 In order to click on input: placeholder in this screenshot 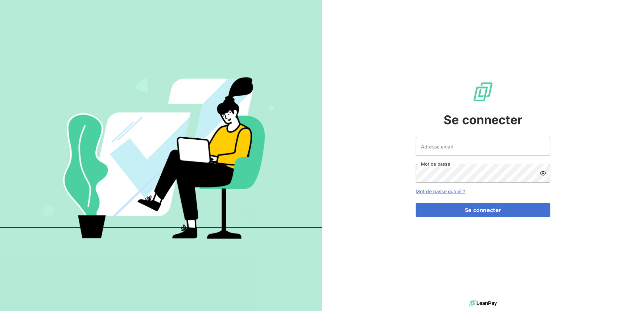, I will do `click(483, 147)`.